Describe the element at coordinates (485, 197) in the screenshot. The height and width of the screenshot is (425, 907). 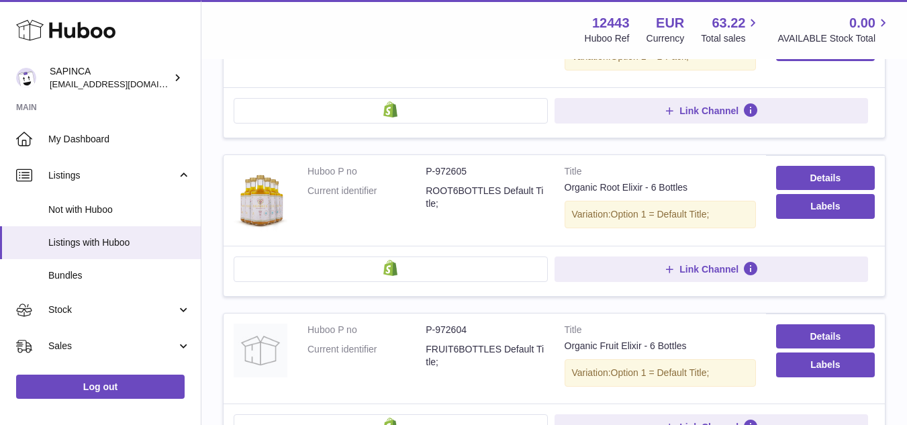
I see `dd: ROOT6BOTTLES Default Title;` at that location.